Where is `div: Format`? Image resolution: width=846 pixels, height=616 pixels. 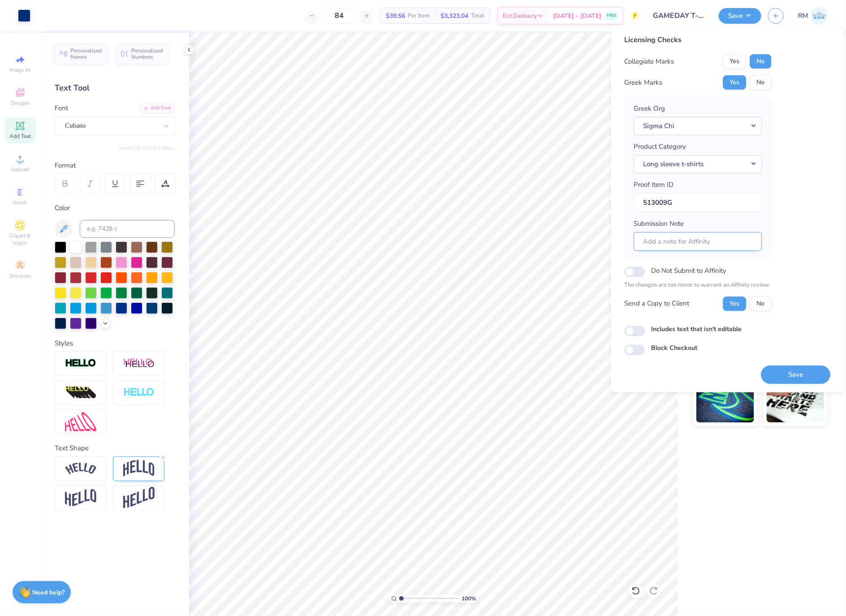 div: Format is located at coordinates (115, 166).